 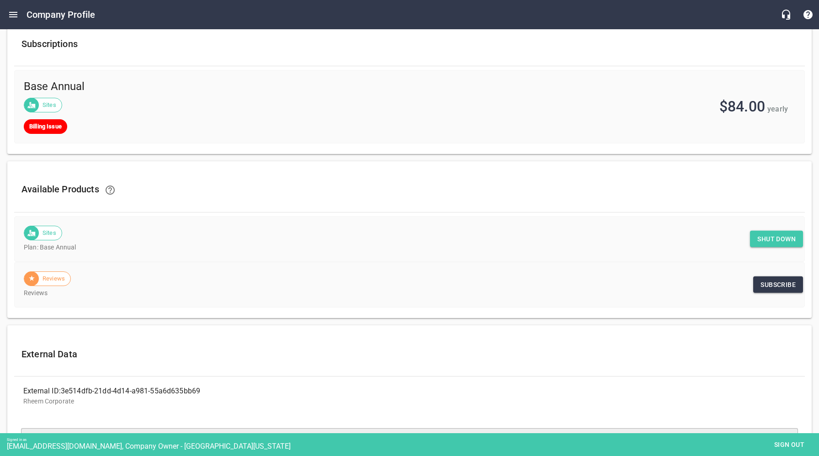 What do you see at coordinates (409, 44) in the screenshot?
I see `h6: Subscriptions` at bounding box center [409, 44].